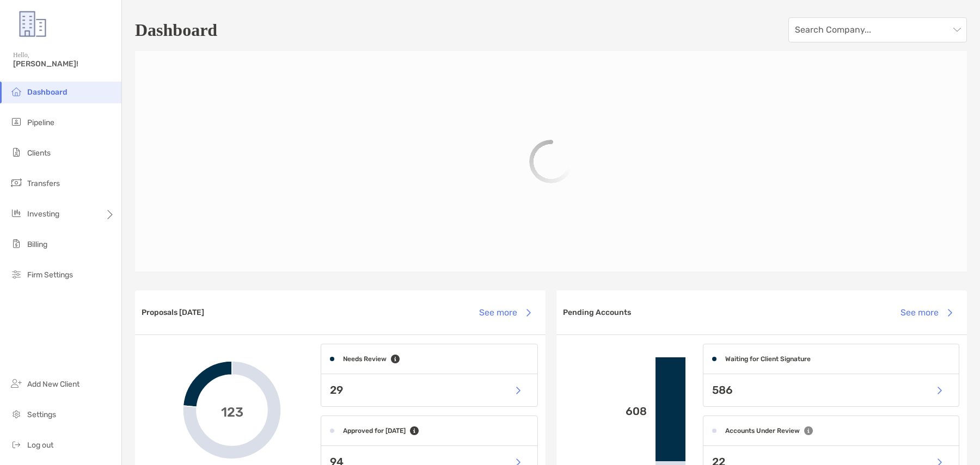 The width and height of the screenshot is (980, 465). Describe the element at coordinates (365, 360) in the screenshot. I see `h4: Needs Review` at that location.